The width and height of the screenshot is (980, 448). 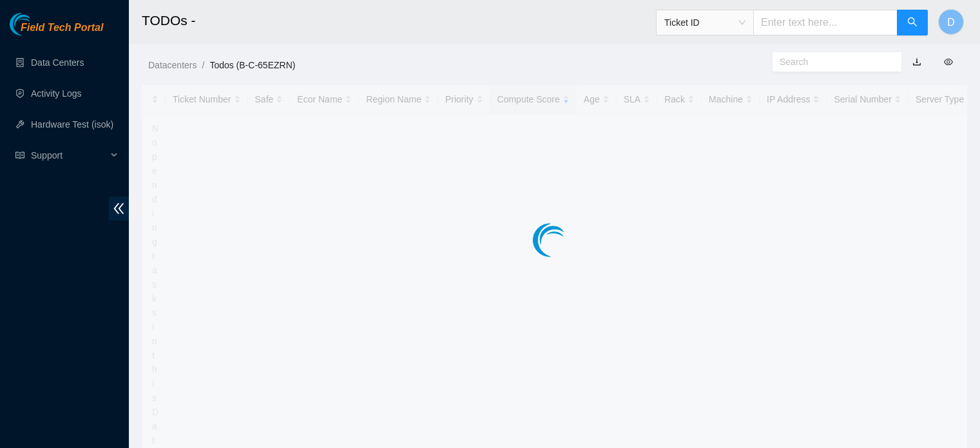 I want to click on img: Akamai Technologies, so click(x=37, y=24).